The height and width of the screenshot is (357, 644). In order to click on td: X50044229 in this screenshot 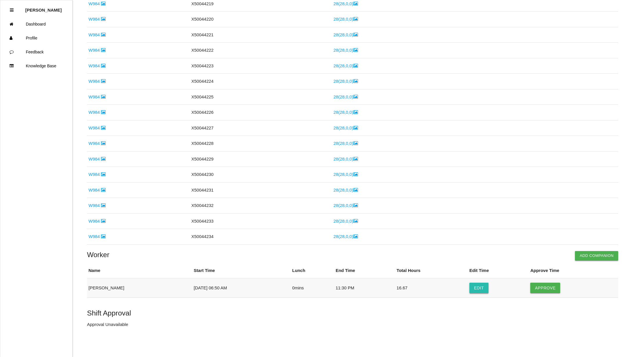, I will do `click(261, 159)`.